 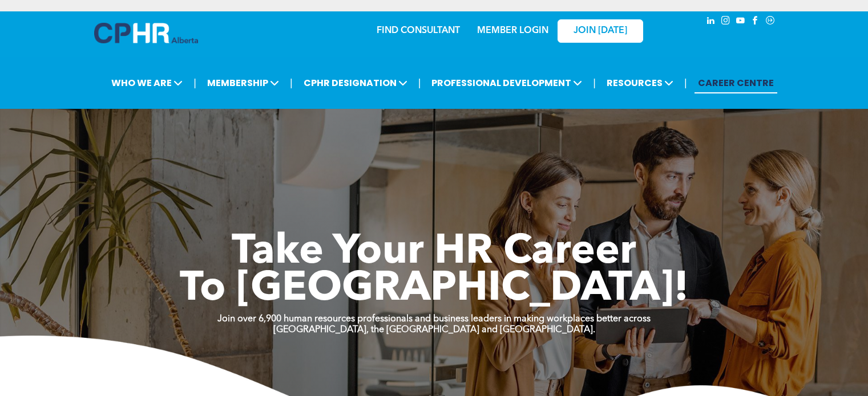 What do you see at coordinates (513, 31) in the screenshot?
I see `a: MEMBER LOGIN` at bounding box center [513, 31].